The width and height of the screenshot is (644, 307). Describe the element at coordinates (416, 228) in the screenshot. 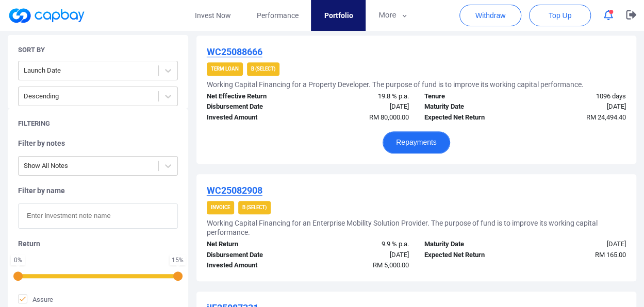

I see `h5: Working Capital Financing for an Enterprise Mobility Solution Provider. The purpose of fund is to...` at that location.